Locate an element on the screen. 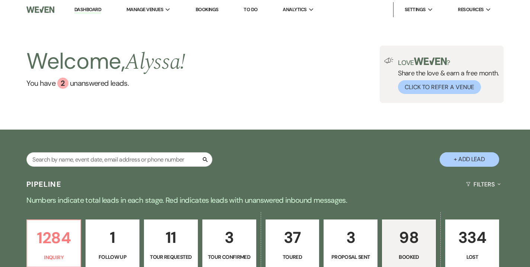 The height and width of the screenshot is (267, 530). h3: Pipeline is located at coordinates (44, 184).